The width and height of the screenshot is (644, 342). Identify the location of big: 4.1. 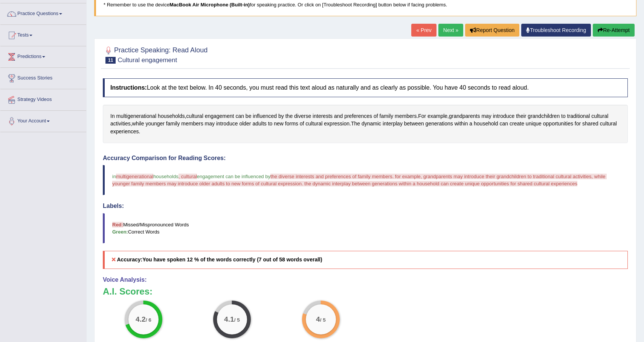
(229, 319).